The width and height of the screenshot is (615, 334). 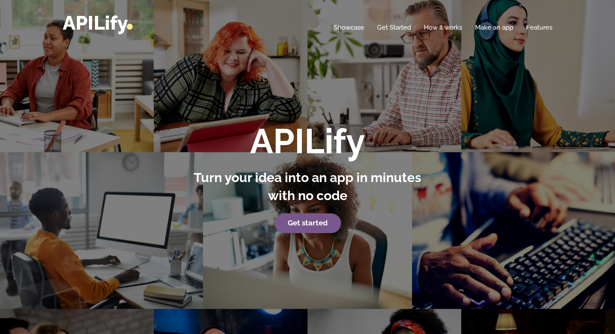 What do you see at coordinates (349, 27) in the screenshot?
I see `a: Showcase` at bounding box center [349, 27].